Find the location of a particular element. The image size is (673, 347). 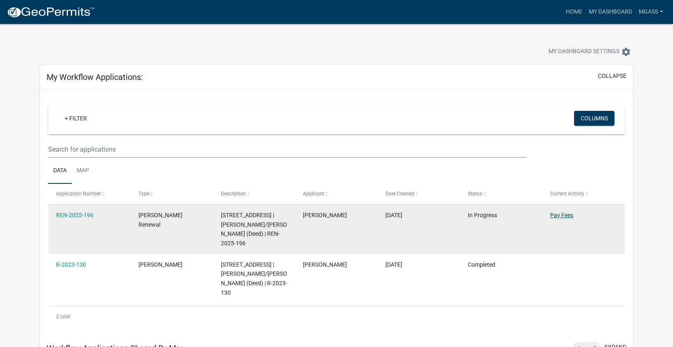

datatable-header-cell: Type is located at coordinates (172, 194).